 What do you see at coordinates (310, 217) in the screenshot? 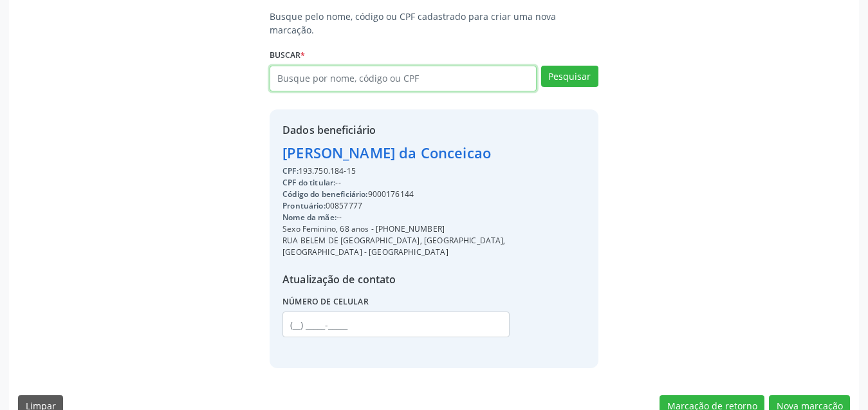
I see `span: Nome da mãe:` at bounding box center [310, 217].